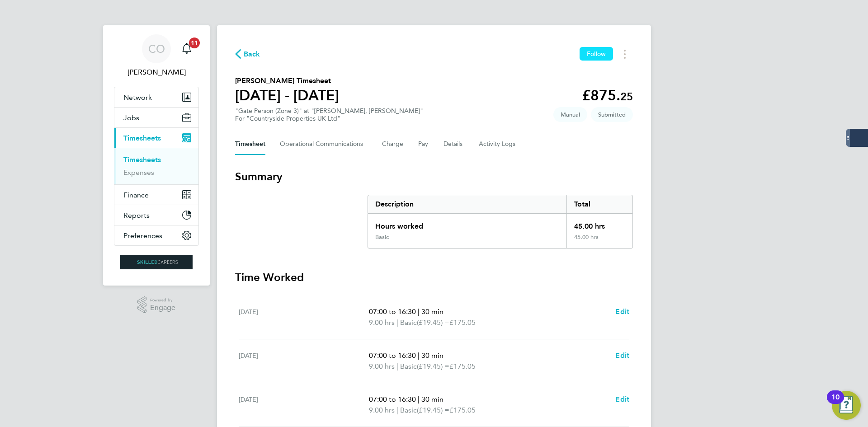  What do you see at coordinates (194, 43) in the screenshot?
I see `span: 11` at bounding box center [194, 43].